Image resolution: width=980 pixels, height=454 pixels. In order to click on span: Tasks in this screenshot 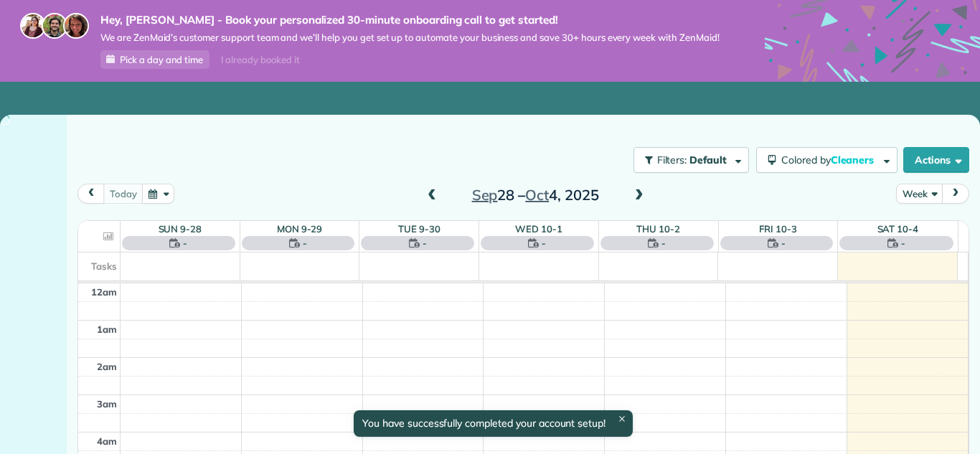, I will do `click(104, 267)`.